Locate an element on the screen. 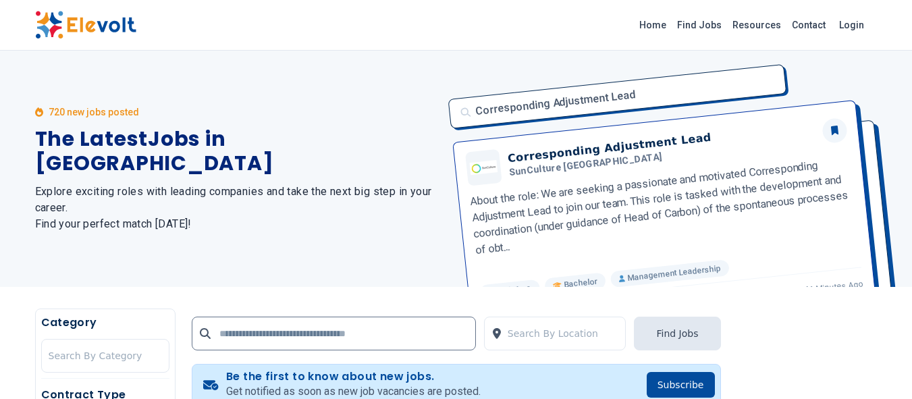  h5: Category is located at coordinates (105, 323).